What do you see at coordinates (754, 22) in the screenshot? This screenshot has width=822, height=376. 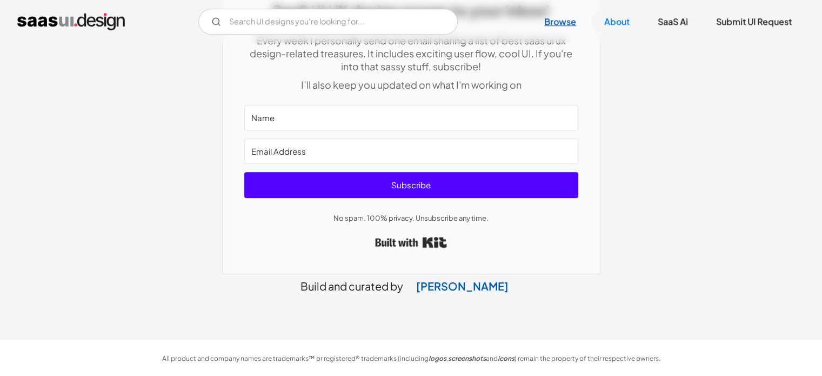 I see `a: Submit UI Request` at bounding box center [754, 22].